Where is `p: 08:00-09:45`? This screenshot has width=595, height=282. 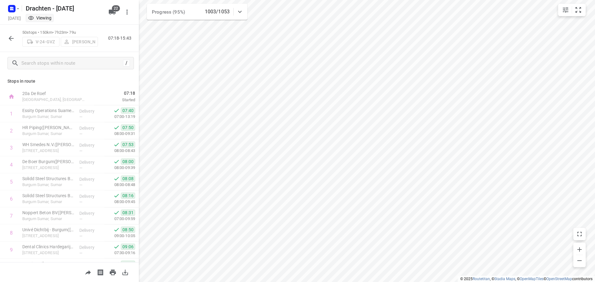
p: 08:00-09:45 is located at coordinates (120, 202).